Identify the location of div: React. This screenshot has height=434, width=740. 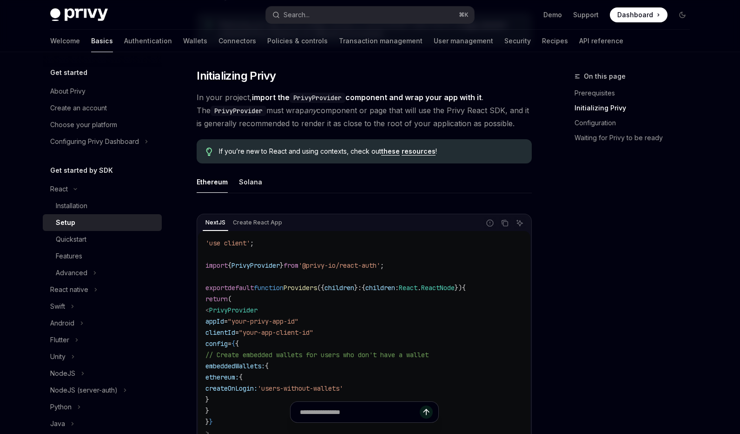
(59, 189).